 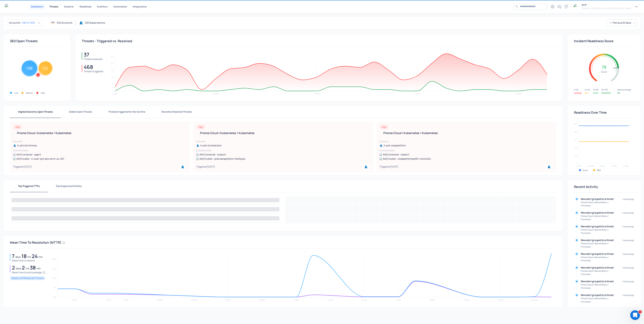 I want to click on button: Automation, so click(x=120, y=7).